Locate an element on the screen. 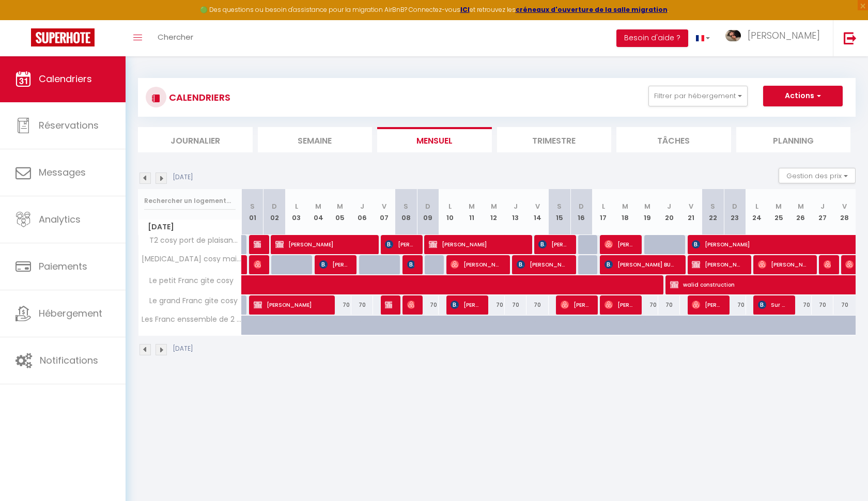 The image size is (868, 501). th: 05 is located at coordinates (340, 212).